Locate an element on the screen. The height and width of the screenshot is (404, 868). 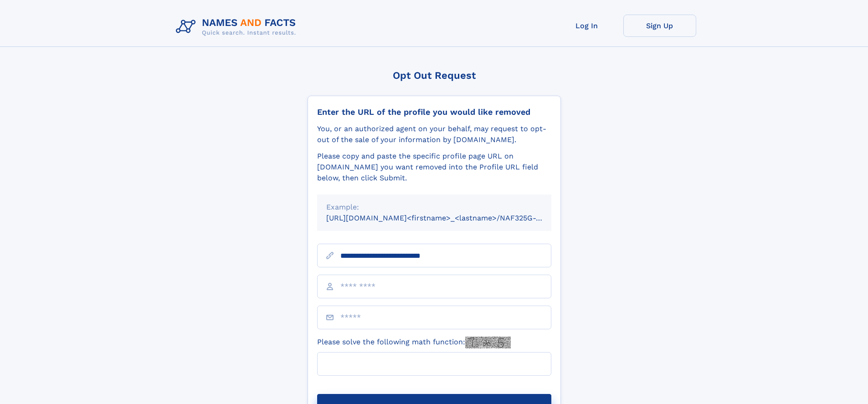
div: Enter the URL of the profile you would like removed is located at coordinates (435, 112).